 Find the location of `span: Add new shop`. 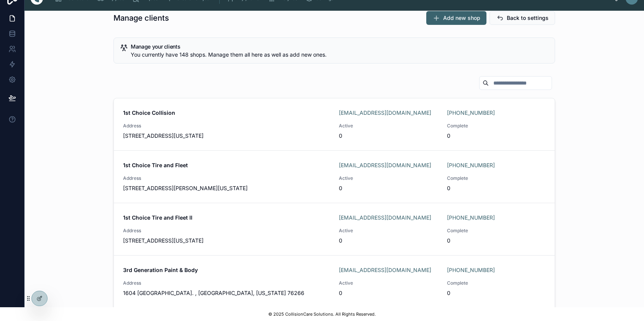

span: Add new shop is located at coordinates (461, 18).